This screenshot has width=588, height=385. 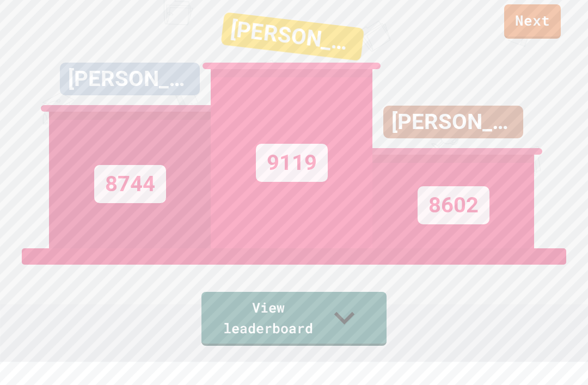 I want to click on div: 9119, so click(x=292, y=163).